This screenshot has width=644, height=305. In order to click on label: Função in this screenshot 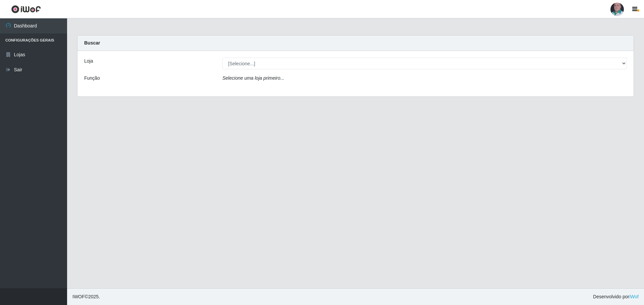, I will do `click(92, 78)`.